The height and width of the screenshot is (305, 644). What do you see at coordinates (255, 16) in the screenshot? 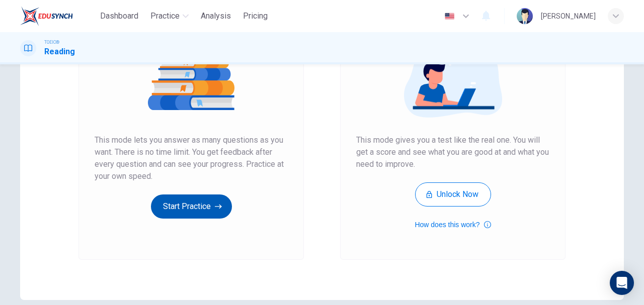
I see `button: Pricing` at bounding box center [255, 16].